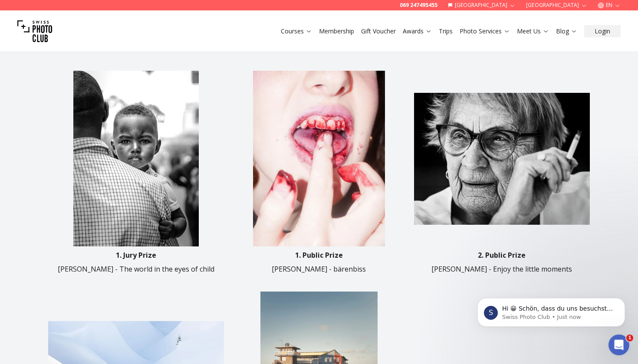 This screenshot has width=638, height=364. I want to click on a: Courses, so click(297, 31).